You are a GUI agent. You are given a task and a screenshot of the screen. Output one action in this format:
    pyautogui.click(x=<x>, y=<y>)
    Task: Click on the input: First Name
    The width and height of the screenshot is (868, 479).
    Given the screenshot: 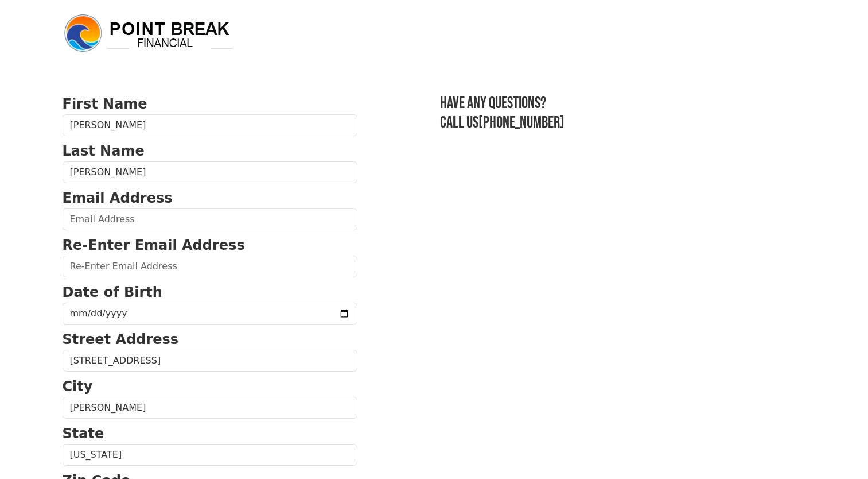 What is the action you would take?
    pyautogui.click(x=210, y=125)
    